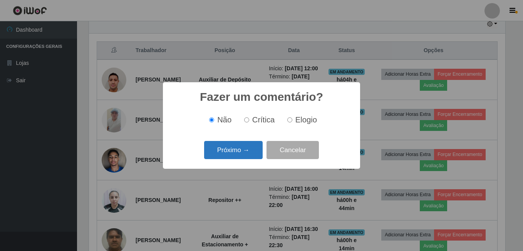 The width and height of the screenshot is (523, 251). Describe the element at coordinates (224, 120) in the screenshot. I see `span: Não` at that location.